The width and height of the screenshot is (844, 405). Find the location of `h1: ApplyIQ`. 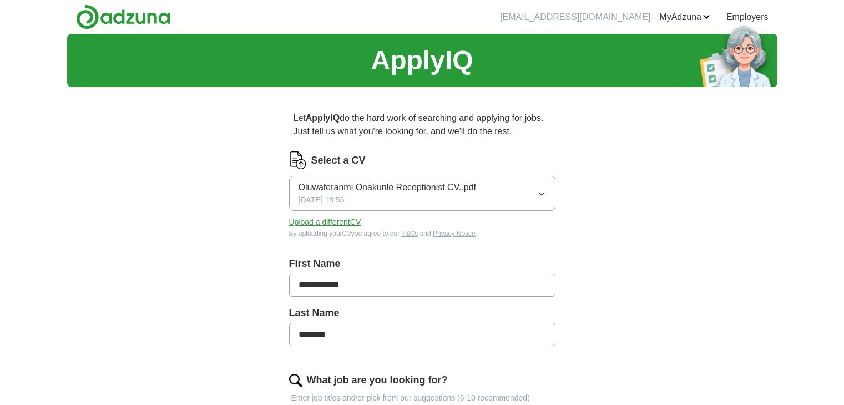

h1: ApplyIQ is located at coordinates (422, 60).